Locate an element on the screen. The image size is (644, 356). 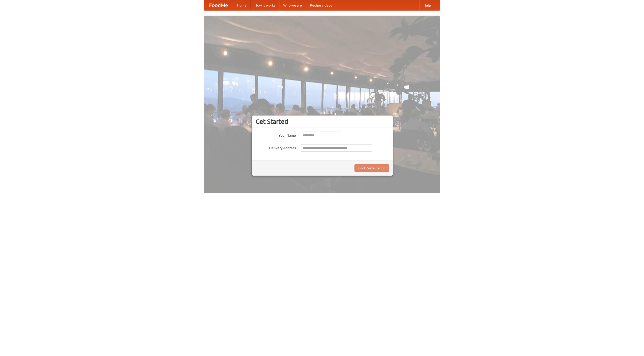
a: Help is located at coordinates (427, 5).